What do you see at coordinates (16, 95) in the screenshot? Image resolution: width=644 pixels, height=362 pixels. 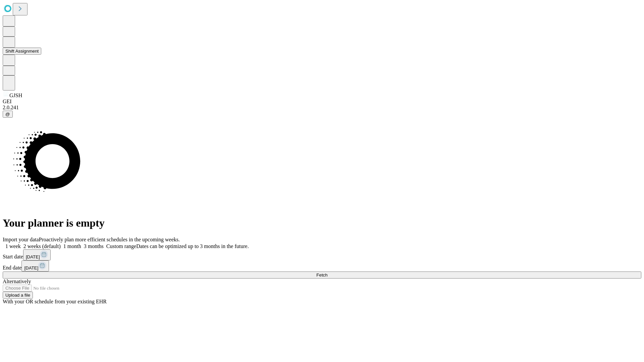 I see `span: GJSH` at bounding box center [16, 95].